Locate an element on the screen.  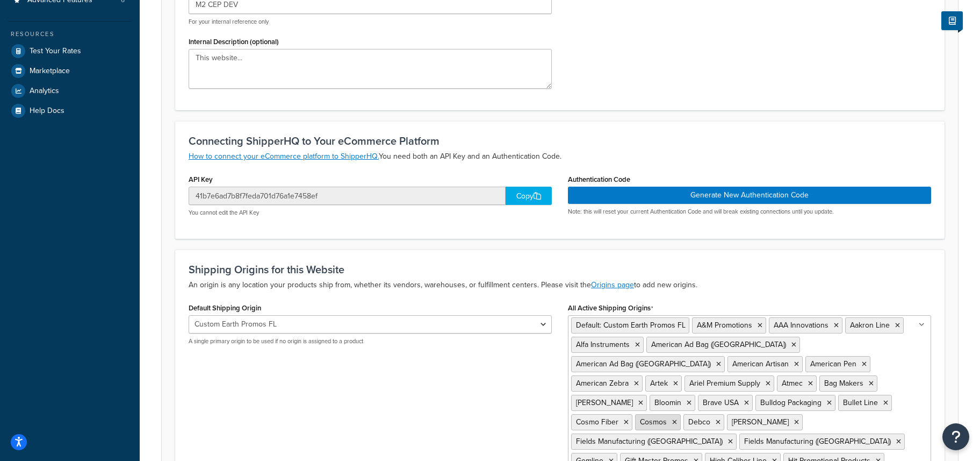
li: Test Your Rates is located at coordinates (70, 51).